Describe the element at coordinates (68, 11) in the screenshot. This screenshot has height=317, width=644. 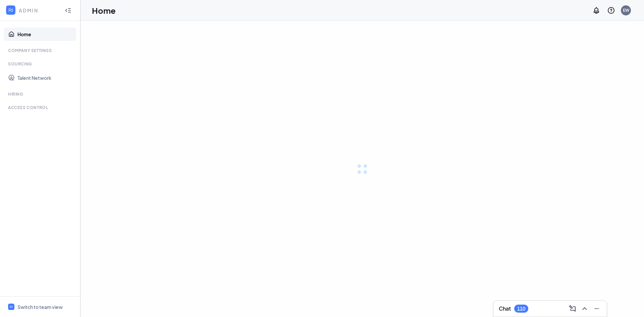
I see `svg: Collapse` at that location.